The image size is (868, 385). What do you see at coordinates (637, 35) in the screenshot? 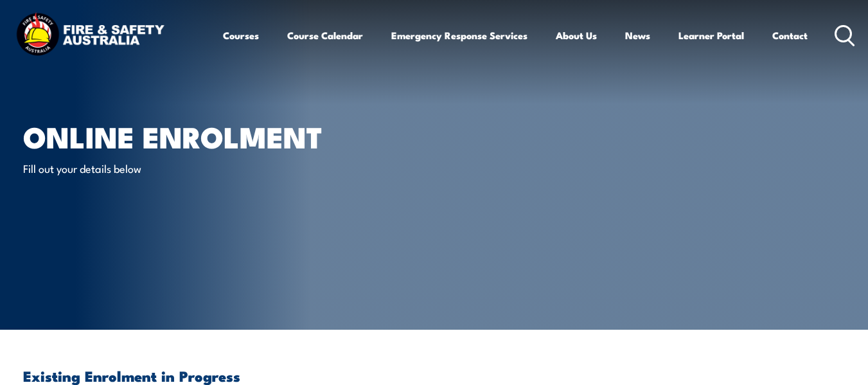
I see `a: News` at bounding box center [637, 35].